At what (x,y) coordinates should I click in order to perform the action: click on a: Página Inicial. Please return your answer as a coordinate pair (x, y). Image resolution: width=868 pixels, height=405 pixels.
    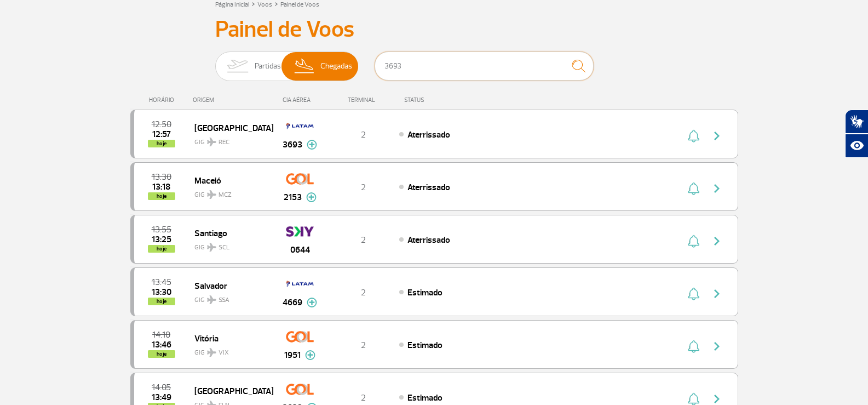
    Looking at the image, I should click on (232, 5).